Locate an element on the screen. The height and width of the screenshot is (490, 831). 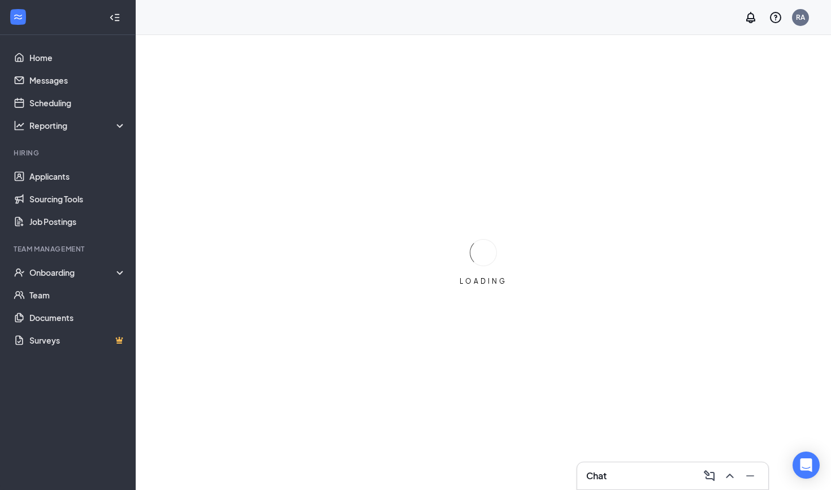
button: ComposeMessage is located at coordinates (710, 476).